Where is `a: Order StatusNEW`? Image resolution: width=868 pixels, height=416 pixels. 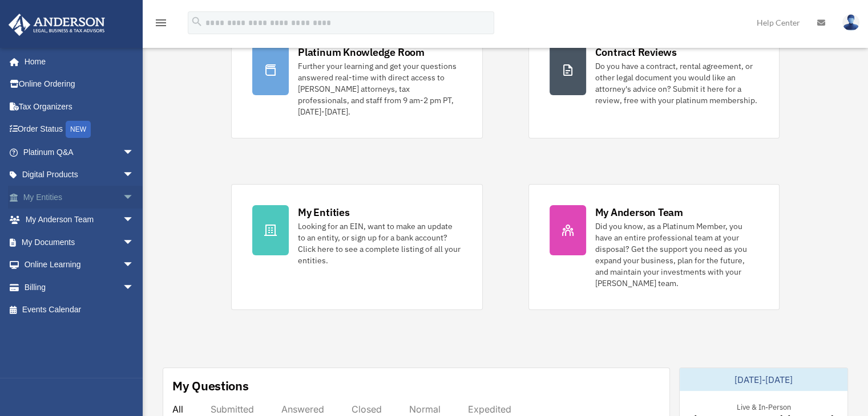
a: Order StatusNEW is located at coordinates (79, 129).